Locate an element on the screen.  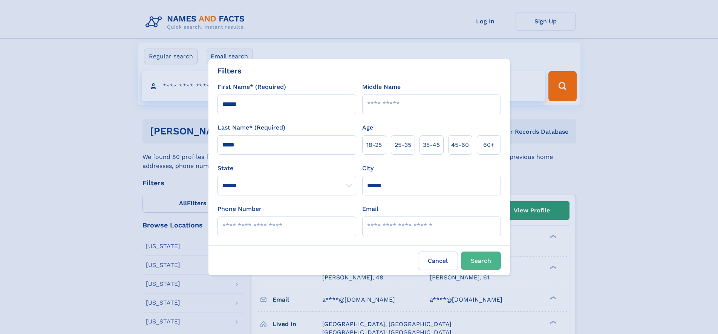
label: Cancel is located at coordinates (438, 261).